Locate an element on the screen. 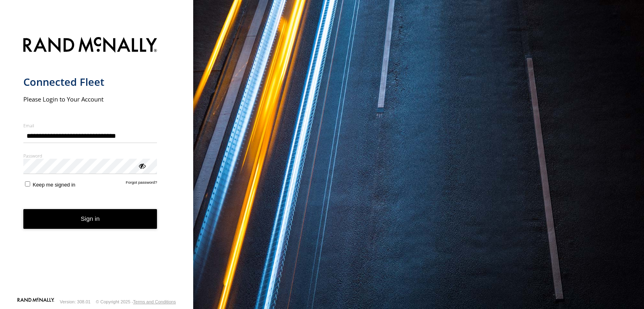 This screenshot has height=309, width=644. div: ViewPassword is located at coordinates (142, 166).